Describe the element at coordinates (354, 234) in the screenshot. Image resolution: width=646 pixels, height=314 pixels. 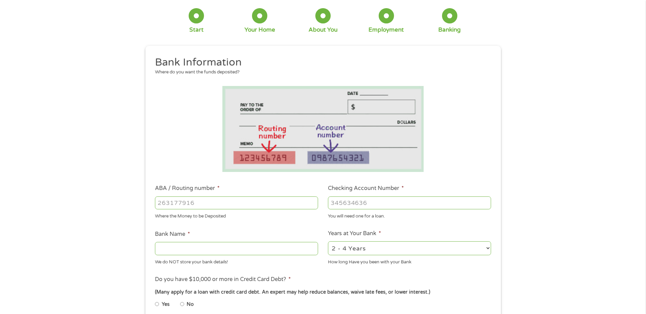
I see `label: Years at Your Bank` at that location.